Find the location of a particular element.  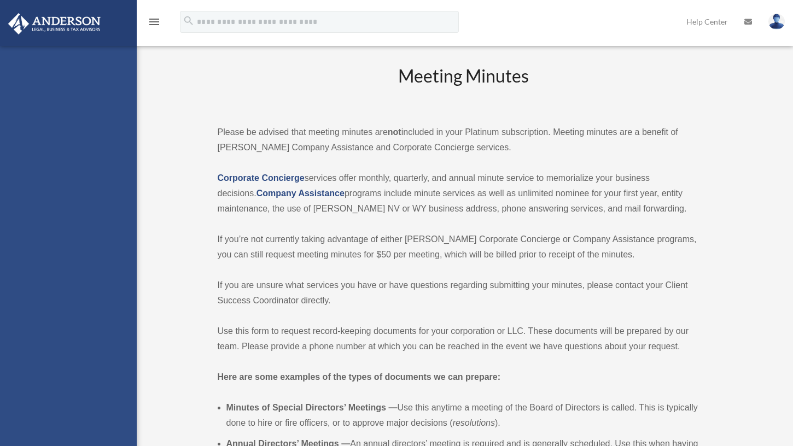

i: search is located at coordinates (189, 21).